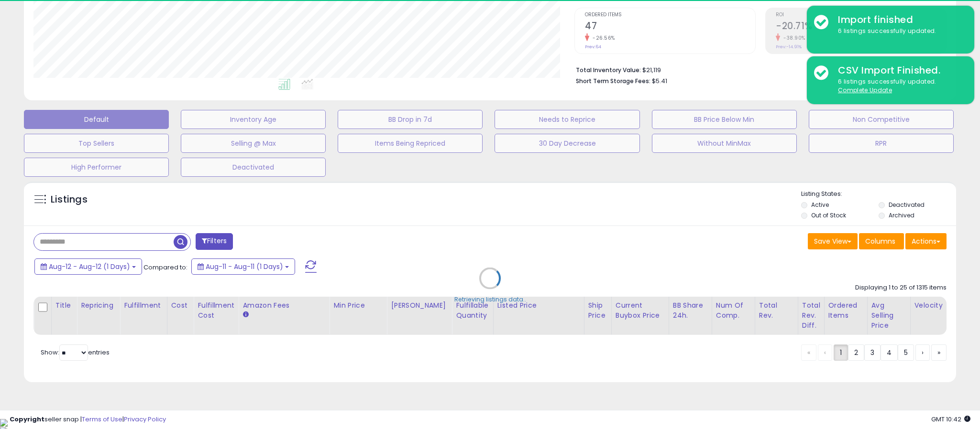 The height and width of the screenshot is (429, 980). I want to click on button: 30 Day Decrease, so click(567, 144).